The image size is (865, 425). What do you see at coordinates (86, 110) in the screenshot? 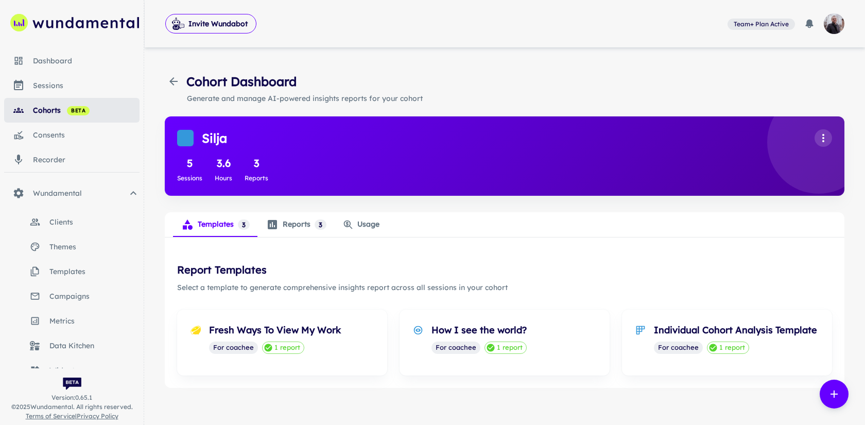
I see `div: cohorts` at bounding box center [86, 110].